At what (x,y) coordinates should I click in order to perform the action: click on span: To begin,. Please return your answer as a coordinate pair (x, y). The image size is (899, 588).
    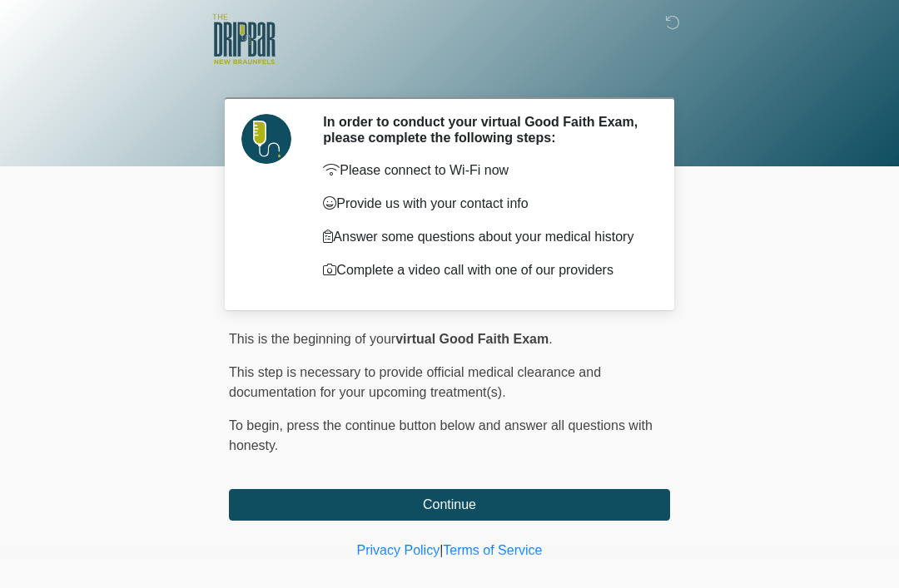
    Looking at the image, I should click on (257, 425).